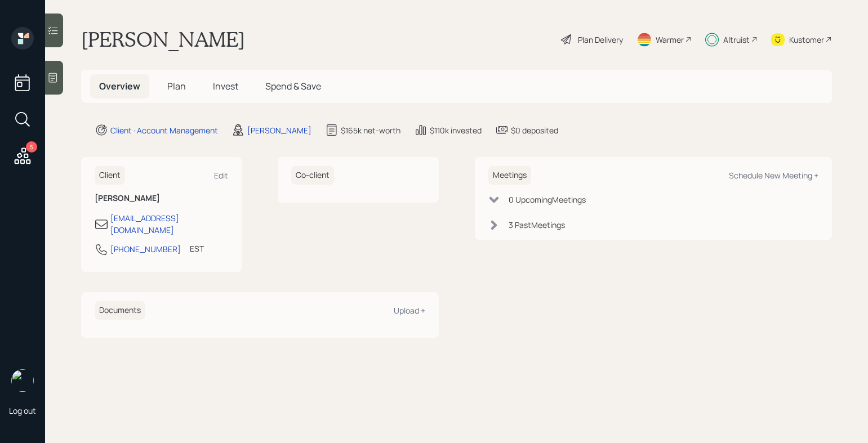  I want to click on h6: Meetings, so click(510, 175).